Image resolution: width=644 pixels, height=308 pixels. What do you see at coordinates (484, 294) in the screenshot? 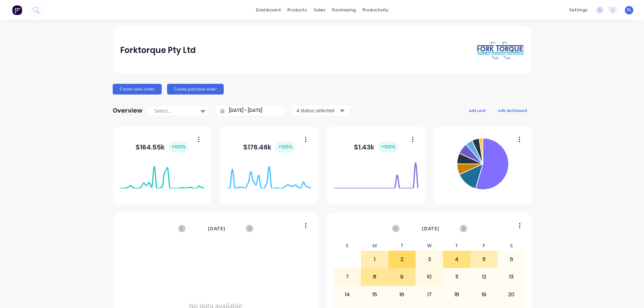
I see `div: 19` at bounding box center [484, 294].